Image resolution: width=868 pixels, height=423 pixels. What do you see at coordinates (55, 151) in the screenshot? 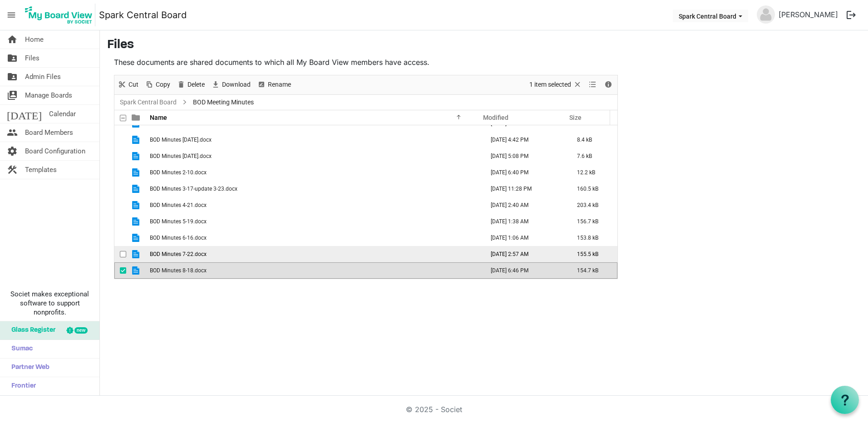
I see `span: Board Configuration` at bounding box center [55, 151].